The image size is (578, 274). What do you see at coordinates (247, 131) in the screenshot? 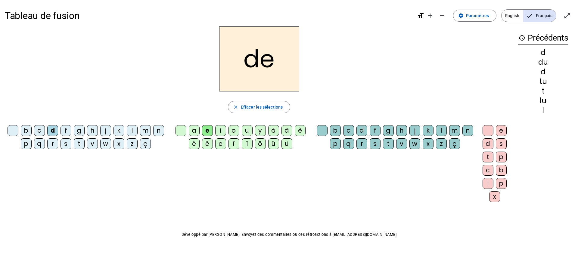
I see `div: u` at bounding box center [247, 131].